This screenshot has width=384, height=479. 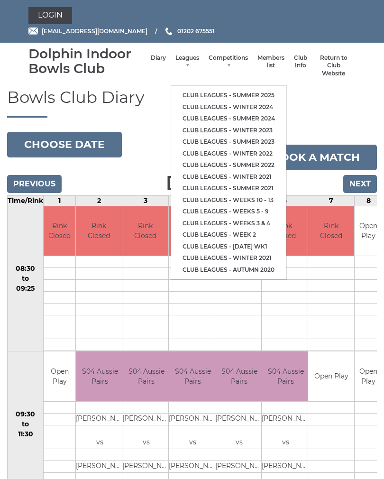 What do you see at coordinates (26, 278) in the screenshot?
I see `td: 08:30 to 09:25` at bounding box center [26, 278].